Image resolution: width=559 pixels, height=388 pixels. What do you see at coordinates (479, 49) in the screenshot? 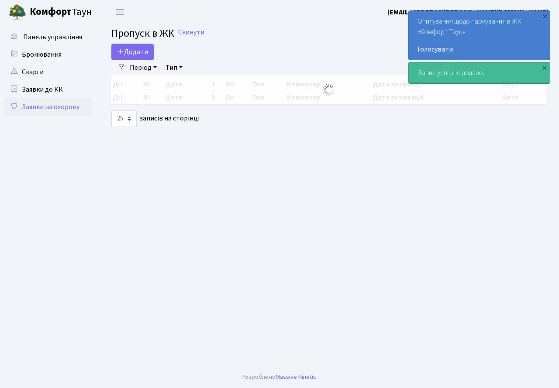
I see `a: Голосувати` at bounding box center [479, 49].